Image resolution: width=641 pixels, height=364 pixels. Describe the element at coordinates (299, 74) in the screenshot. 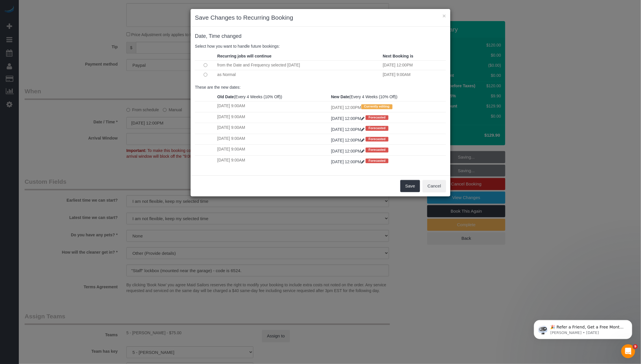

I see `td: as Normal` at that location.